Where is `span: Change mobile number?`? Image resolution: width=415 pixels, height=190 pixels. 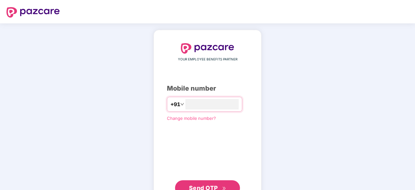
span: Change mobile number? is located at coordinates (191, 118).